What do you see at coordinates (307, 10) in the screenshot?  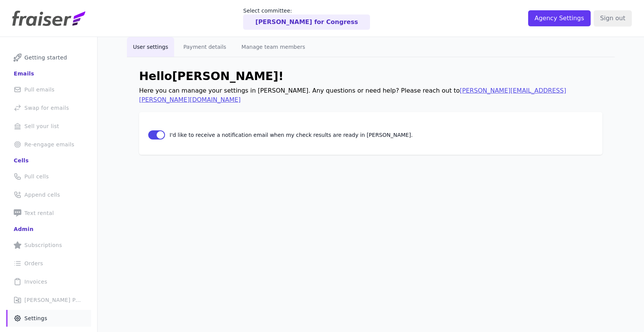 I see `p: Select committee:` at bounding box center [307, 10].